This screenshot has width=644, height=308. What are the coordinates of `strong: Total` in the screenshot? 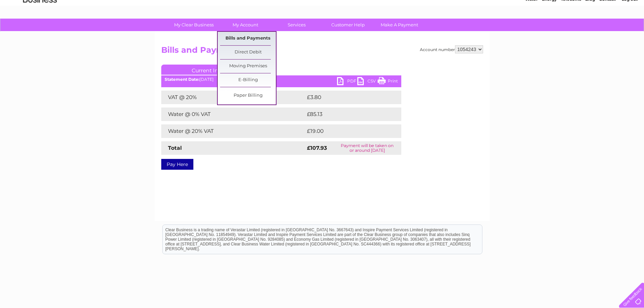 It's located at (175, 148).